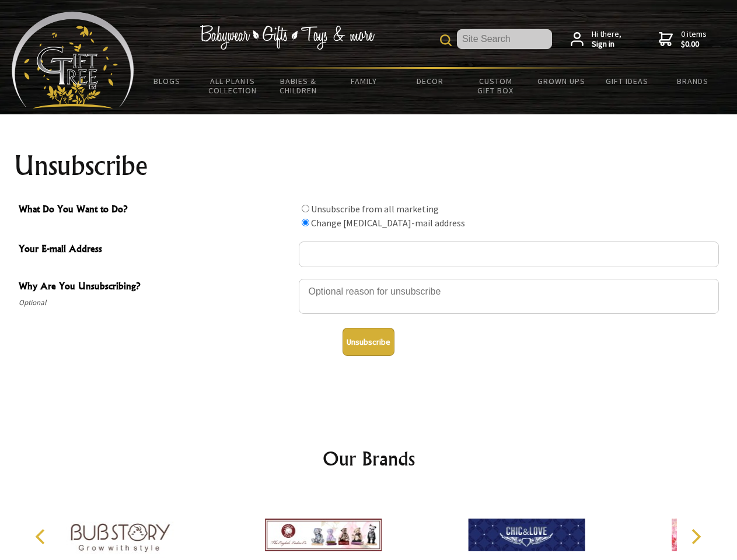 The width and height of the screenshot is (737, 560). What do you see at coordinates (504, 39) in the screenshot?
I see `input: Site Search` at bounding box center [504, 39].